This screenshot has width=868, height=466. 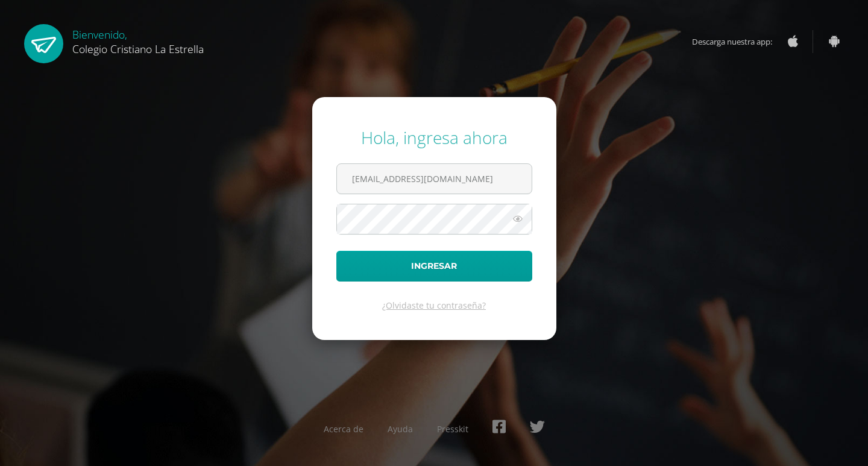 I want to click on div: Hola, ingresa ahora, so click(x=434, y=137).